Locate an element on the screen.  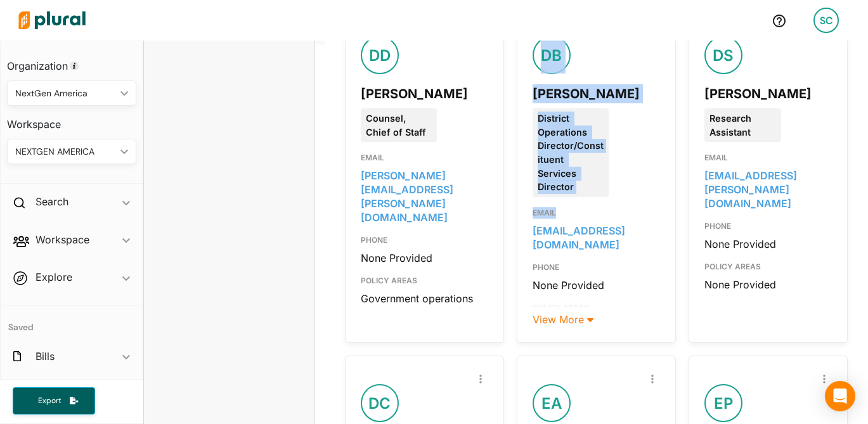
div: Open Intercom Messenger is located at coordinates (840, 396).